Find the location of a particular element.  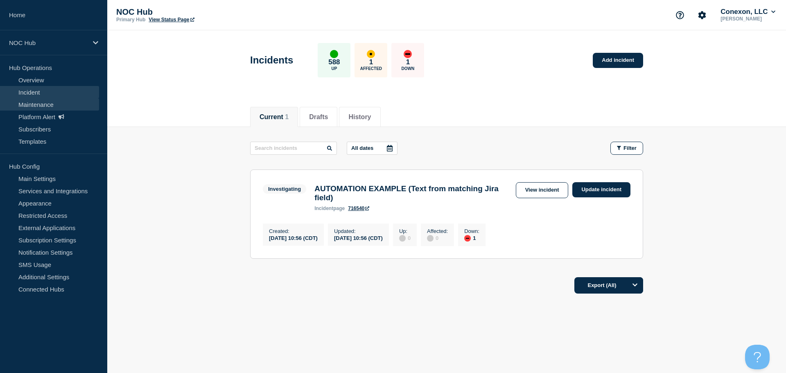

button: Options is located at coordinates (635, 286).